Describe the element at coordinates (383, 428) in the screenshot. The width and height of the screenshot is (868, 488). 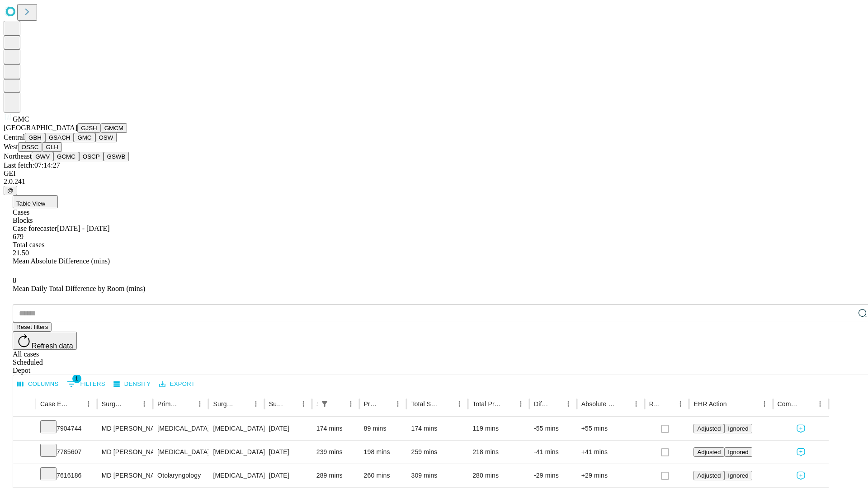
I see `div: 89 mins` at that location.